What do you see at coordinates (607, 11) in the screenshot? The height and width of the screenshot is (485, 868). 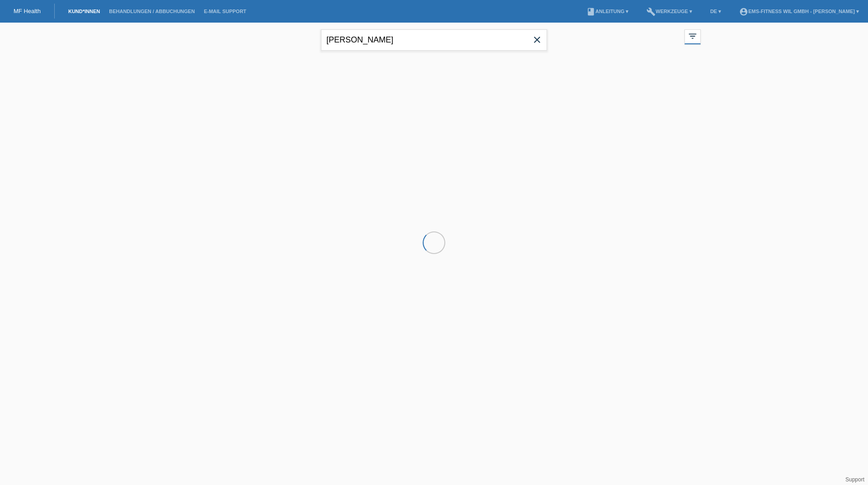 I see `a: bookAnleitung ▾` at bounding box center [607, 11].